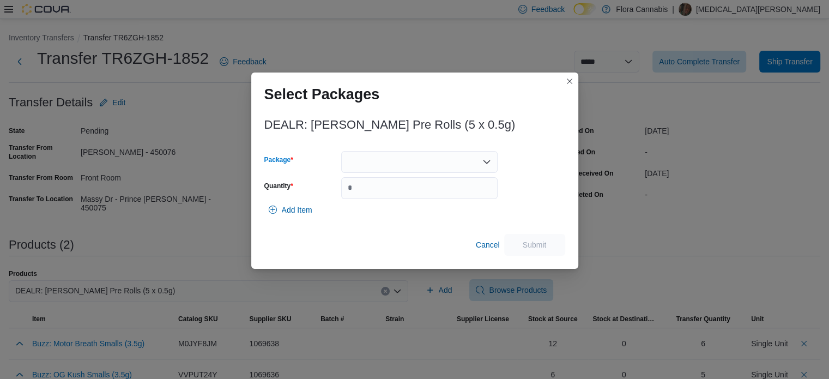  What do you see at coordinates (297, 210) in the screenshot?
I see `span: Add Item` at bounding box center [297, 210].